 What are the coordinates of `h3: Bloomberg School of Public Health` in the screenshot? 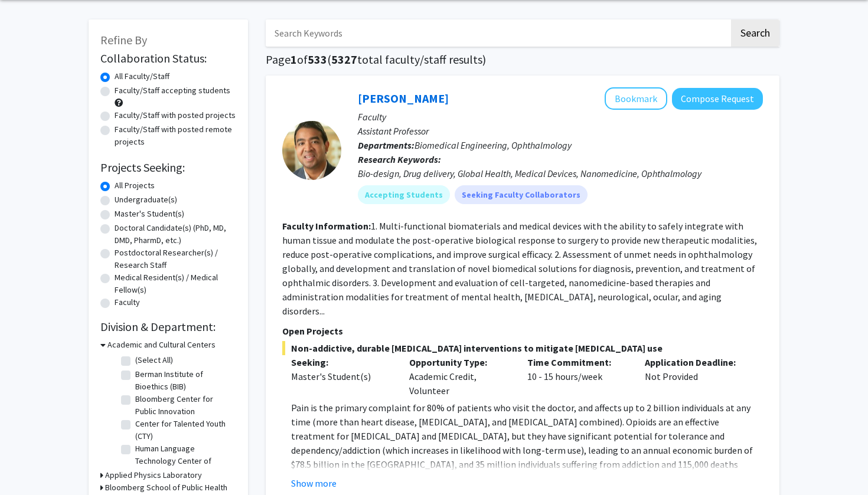 It's located at (166, 487).